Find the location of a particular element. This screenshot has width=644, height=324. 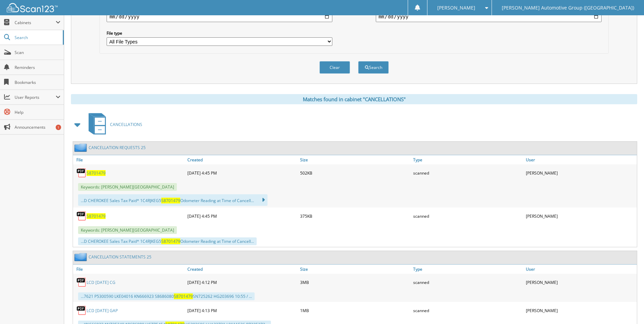

input: start is located at coordinates (219, 17).